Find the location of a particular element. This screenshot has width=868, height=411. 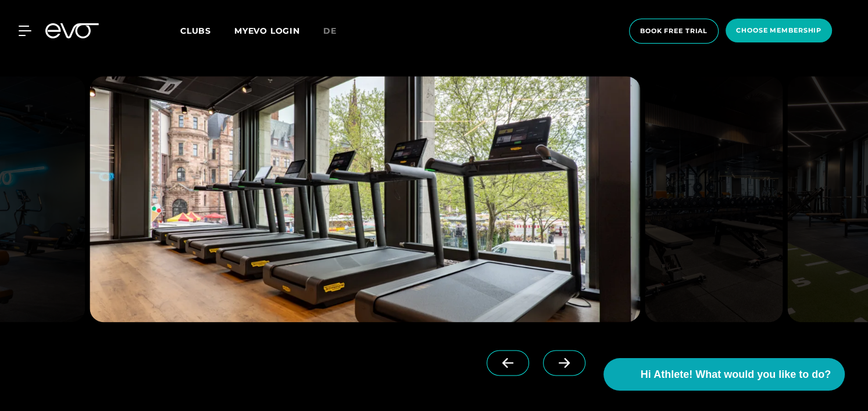

a: MYEVO LOGIN is located at coordinates (267, 31).